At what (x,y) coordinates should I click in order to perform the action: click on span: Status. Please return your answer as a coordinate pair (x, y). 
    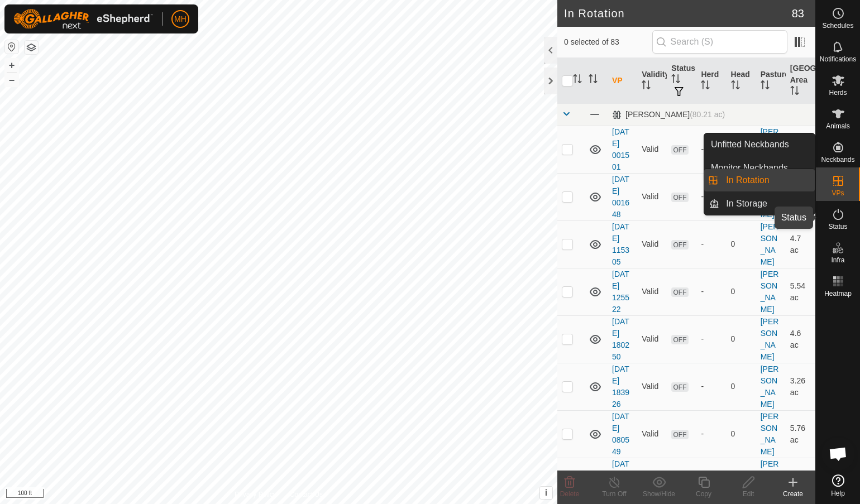
    Looking at the image, I should click on (838, 227).